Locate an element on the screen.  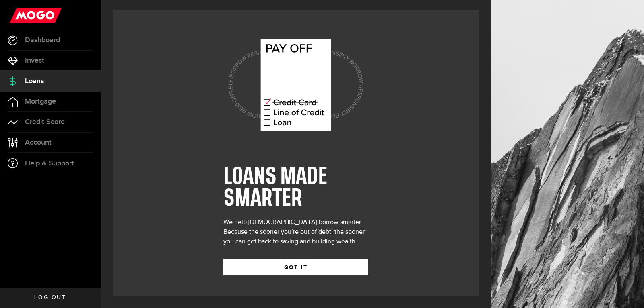
span: Mortgage is located at coordinates (40, 102).